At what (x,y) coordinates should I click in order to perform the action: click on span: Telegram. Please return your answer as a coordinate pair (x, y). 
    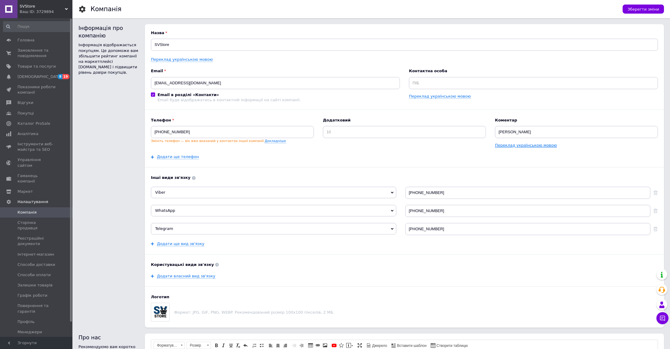
    Looking at the image, I should click on (164, 228).